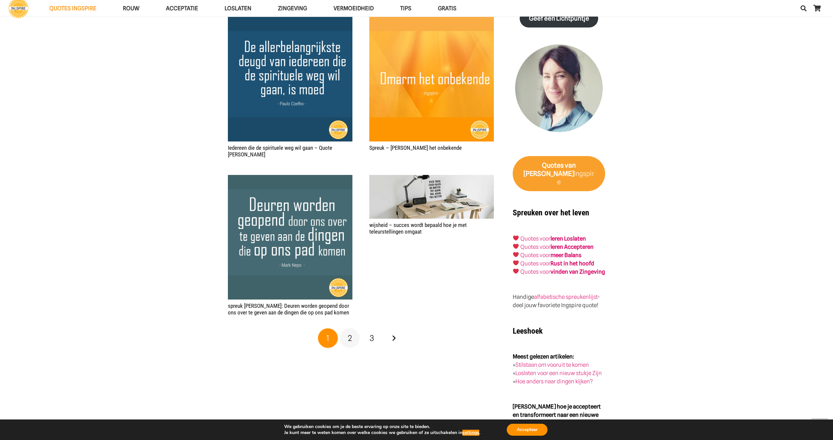 The image size is (833, 440). Describe the element at coordinates (328, 338) in the screenshot. I see `span: Pagina 1` at that location.